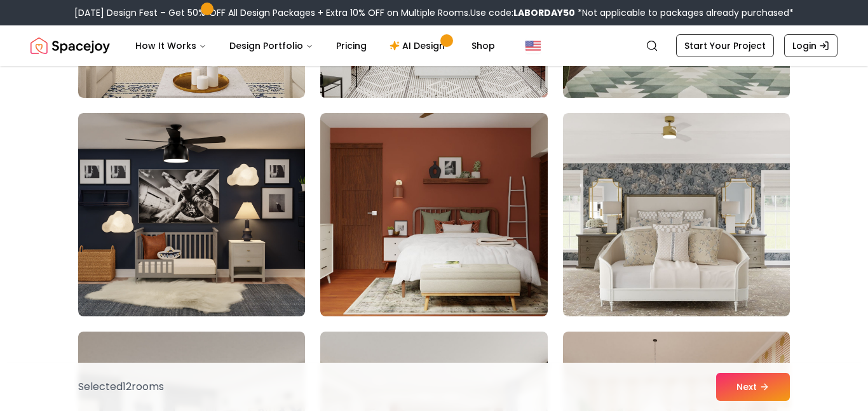 This screenshot has height=411, width=868. I want to click on a: Shop, so click(483, 46).